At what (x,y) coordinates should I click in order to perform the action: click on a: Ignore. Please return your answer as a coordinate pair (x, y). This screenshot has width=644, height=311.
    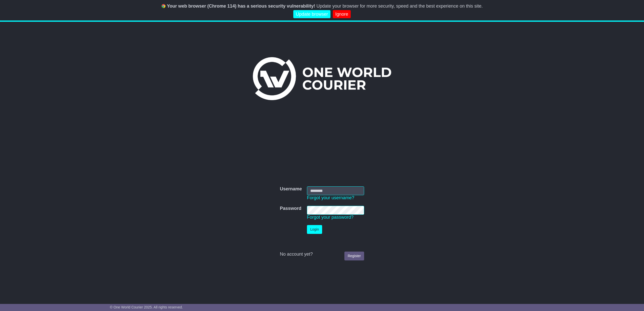
    Looking at the image, I should click on (341, 14).